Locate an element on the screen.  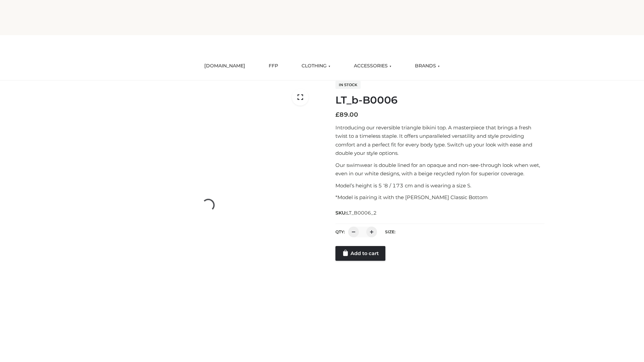
span: LT_B0006_2 is located at coordinates (362, 213).